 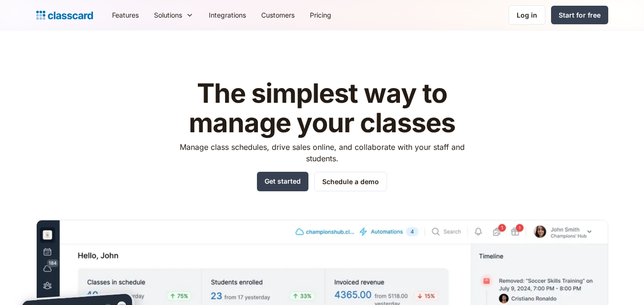 I want to click on a: Log in, so click(x=527, y=15).